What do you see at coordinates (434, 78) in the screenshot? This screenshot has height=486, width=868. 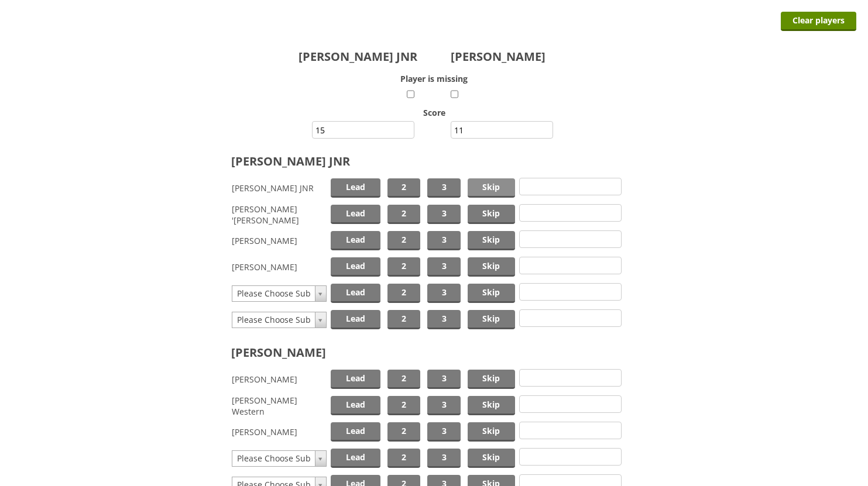 I see `label: Player is missing` at bounding box center [434, 78].